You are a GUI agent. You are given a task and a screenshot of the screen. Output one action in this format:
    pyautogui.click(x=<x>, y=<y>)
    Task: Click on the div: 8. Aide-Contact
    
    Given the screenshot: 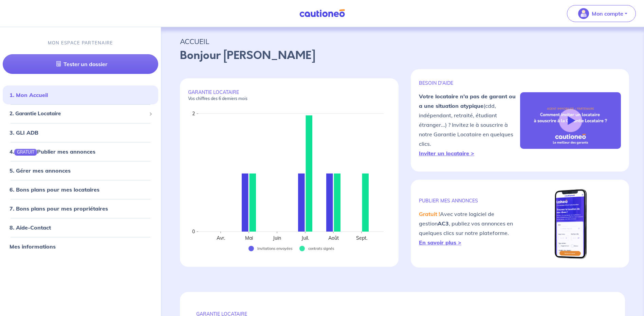 What is the action you would take?
    pyautogui.click(x=80, y=227)
    